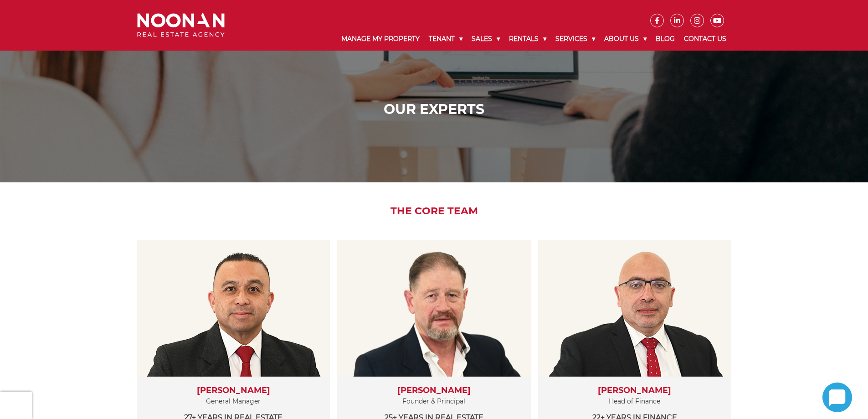 Image resolution: width=868 pixels, height=419 pixels. I want to click on h1: Our Experts, so click(434, 110).